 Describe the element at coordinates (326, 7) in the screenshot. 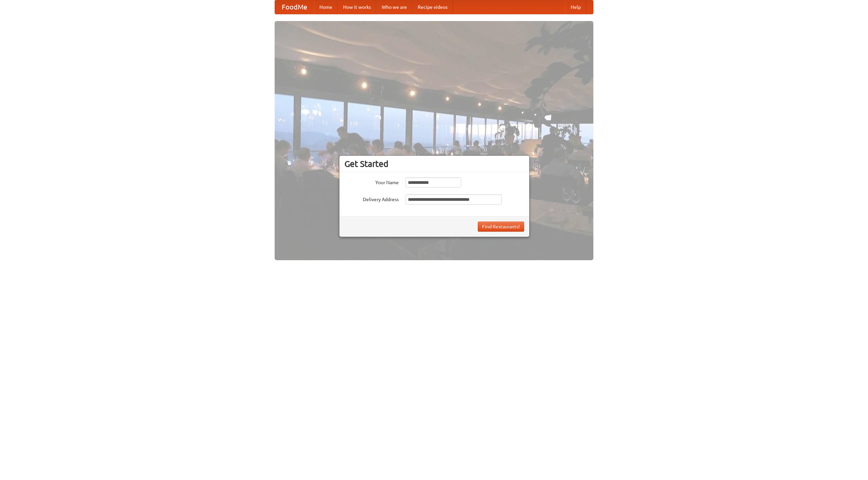

I see `a: Home` at that location.